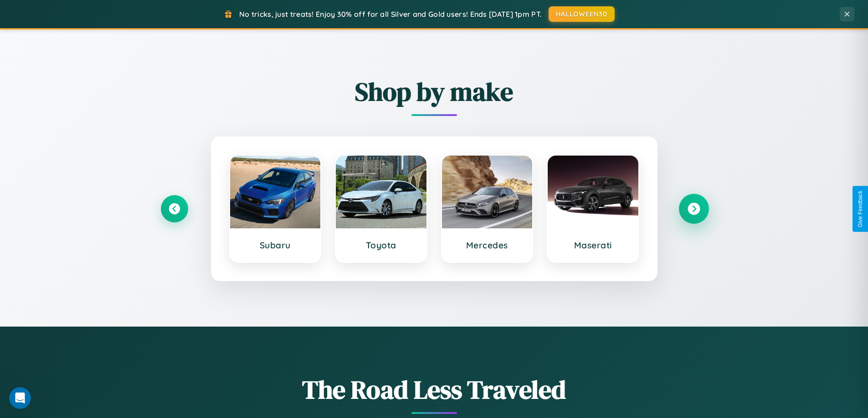 The width and height of the screenshot is (868, 418). What do you see at coordinates (275, 245) in the screenshot?
I see `h3: Subaru` at bounding box center [275, 245].